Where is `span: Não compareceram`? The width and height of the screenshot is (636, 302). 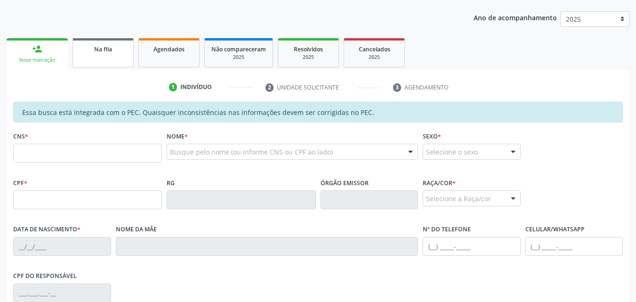
span: Não compareceram is located at coordinates (239, 49).